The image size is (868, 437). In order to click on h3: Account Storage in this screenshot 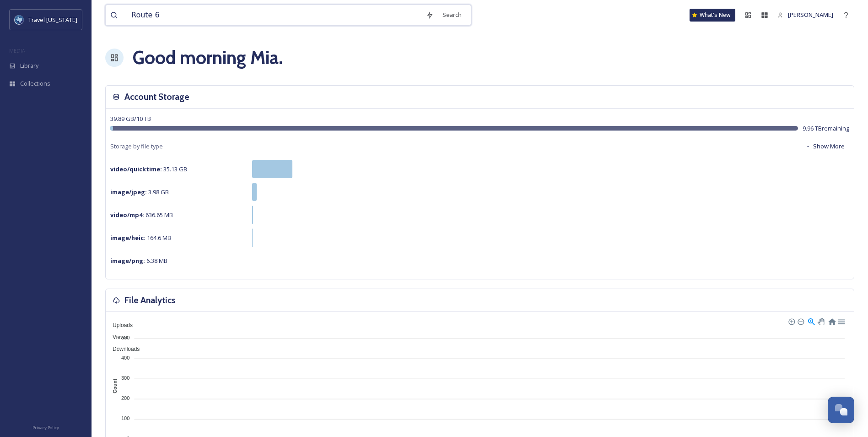, I will do `click(157, 96)`.